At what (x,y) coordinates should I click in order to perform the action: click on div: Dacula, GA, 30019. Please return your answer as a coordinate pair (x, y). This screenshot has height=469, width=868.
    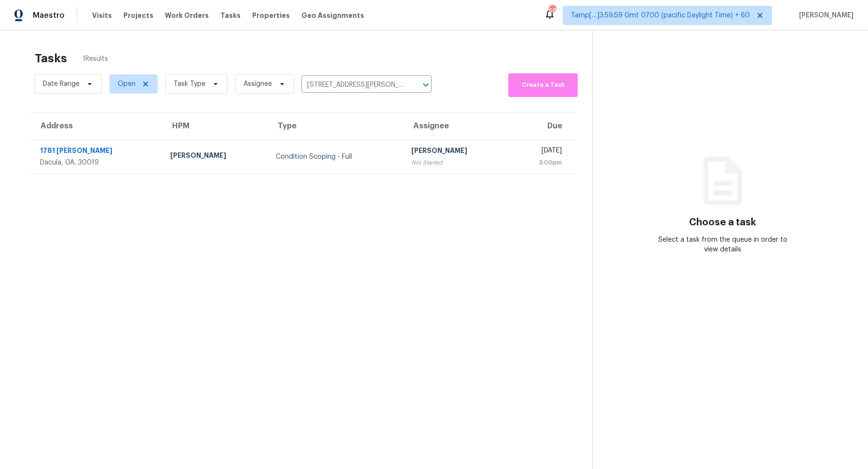
    Looking at the image, I should click on (98, 163).